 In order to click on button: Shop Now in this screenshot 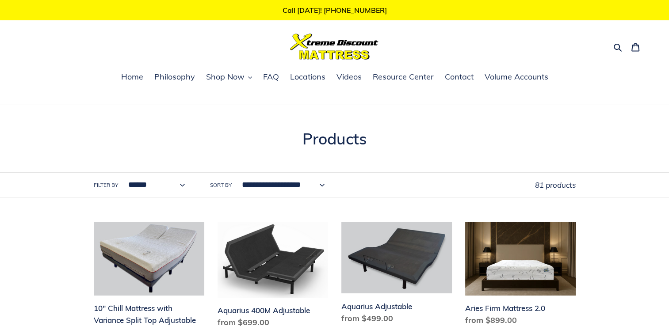, I will do `click(229, 77)`.